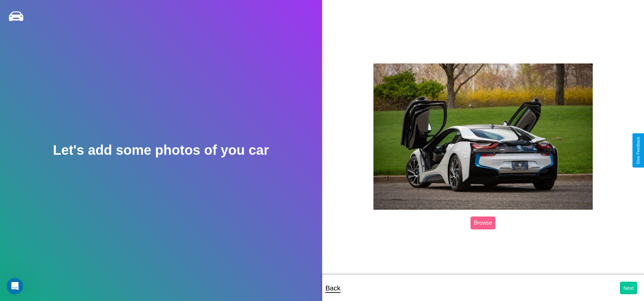  Describe the element at coordinates (628, 287) in the screenshot. I see `button: Next` at that location.